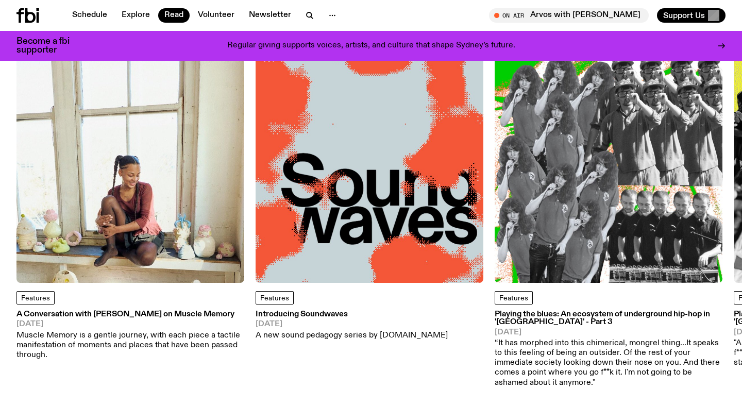 The height and width of the screenshot is (406, 742). What do you see at coordinates (684, 15) in the screenshot?
I see `span: Support Us` at bounding box center [684, 15].